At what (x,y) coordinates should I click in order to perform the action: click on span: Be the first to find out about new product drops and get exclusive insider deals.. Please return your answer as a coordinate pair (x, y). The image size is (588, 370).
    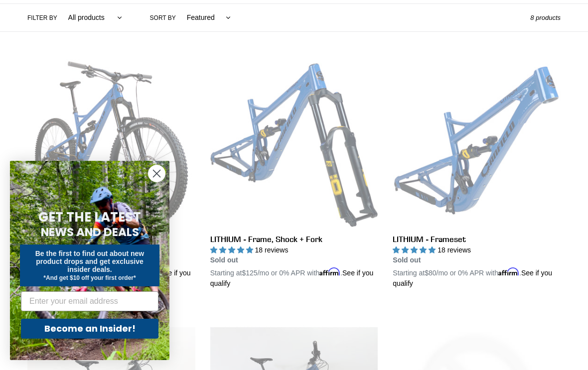
    Looking at the image, I should click on (90, 261).